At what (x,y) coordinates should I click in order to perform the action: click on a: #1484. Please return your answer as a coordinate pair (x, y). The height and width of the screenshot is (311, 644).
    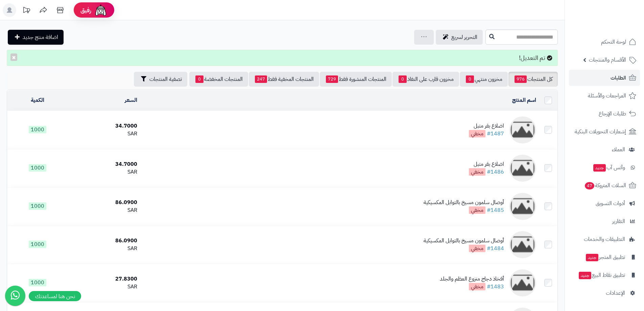
    Looking at the image, I should click on (495, 248).